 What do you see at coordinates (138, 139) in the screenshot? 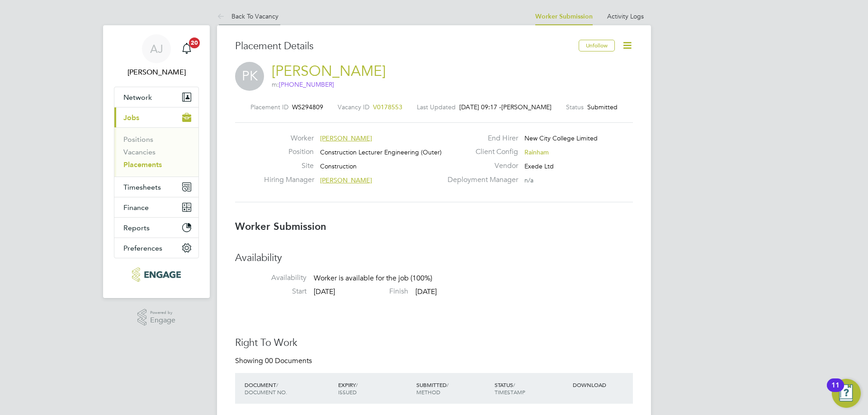
I see `a: Positions` at bounding box center [138, 139].